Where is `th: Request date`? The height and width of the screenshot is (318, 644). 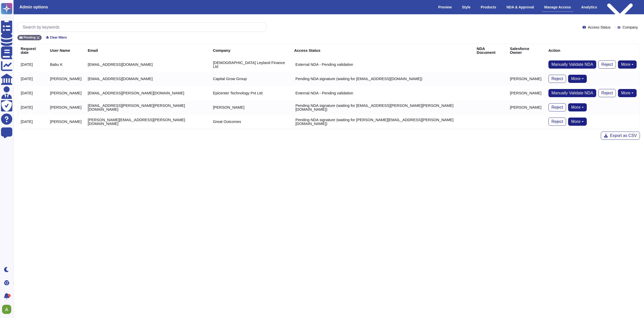 th: Request date is located at coordinates (32, 50).